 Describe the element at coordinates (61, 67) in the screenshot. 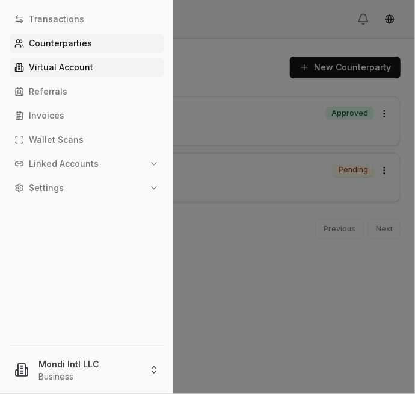

I see `p: Virtual Account` at that location.